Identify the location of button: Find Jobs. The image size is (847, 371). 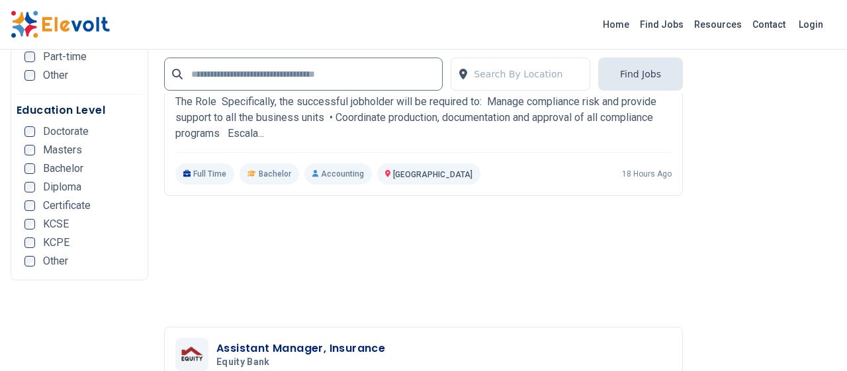
(640, 74).